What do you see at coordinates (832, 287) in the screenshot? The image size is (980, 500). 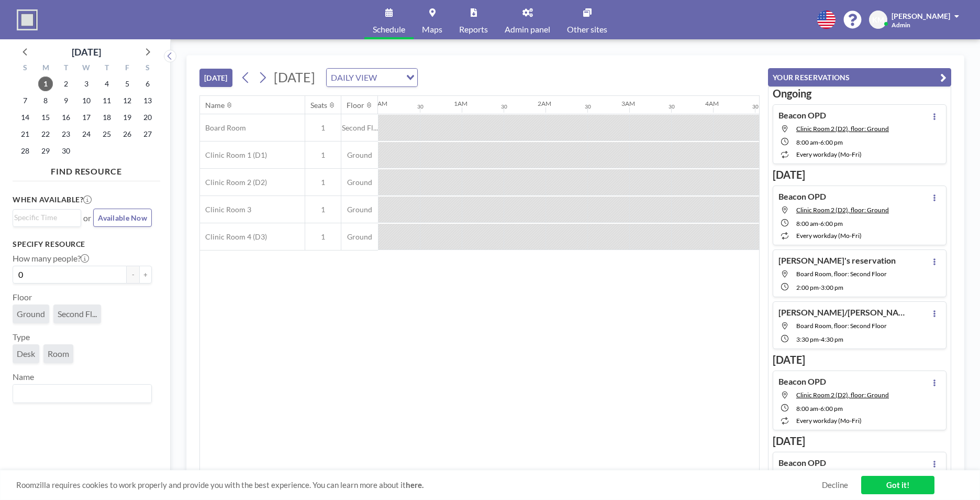 I see `span: 3:00 PM` at bounding box center [832, 287].